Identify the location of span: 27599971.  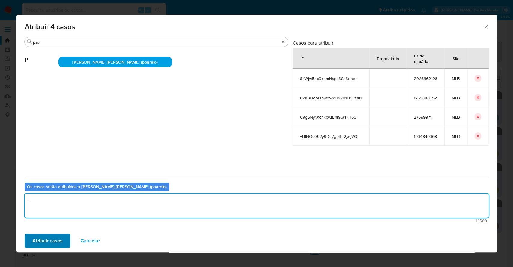
(426, 117).